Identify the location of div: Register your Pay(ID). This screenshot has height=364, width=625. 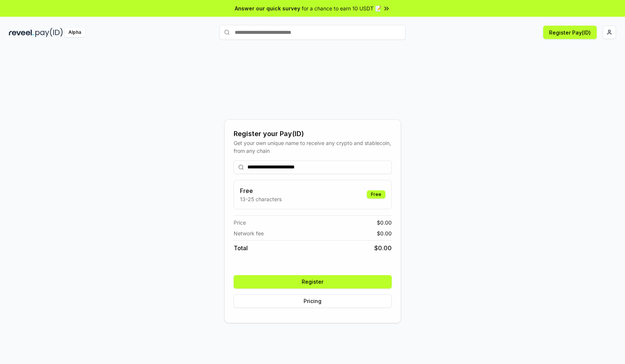
(312, 134).